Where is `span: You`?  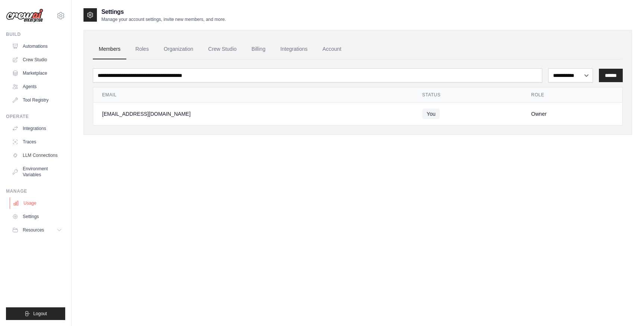 span: You is located at coordinates (431, 114).